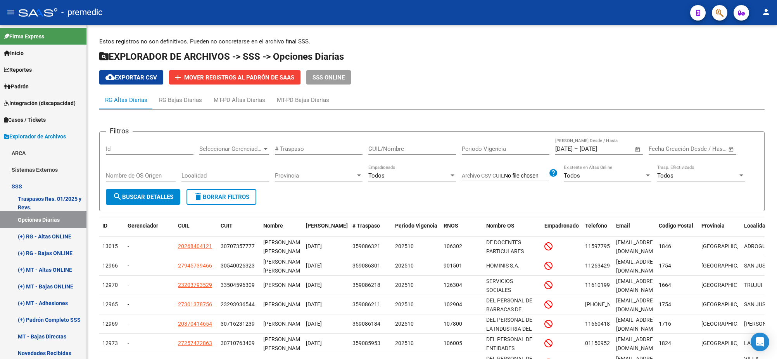  What do you see at coordinates (235, 77) in the screenshot?
I see `button: Mover registros al PADRÓN de SAAS` at bounding box center [235, 77].